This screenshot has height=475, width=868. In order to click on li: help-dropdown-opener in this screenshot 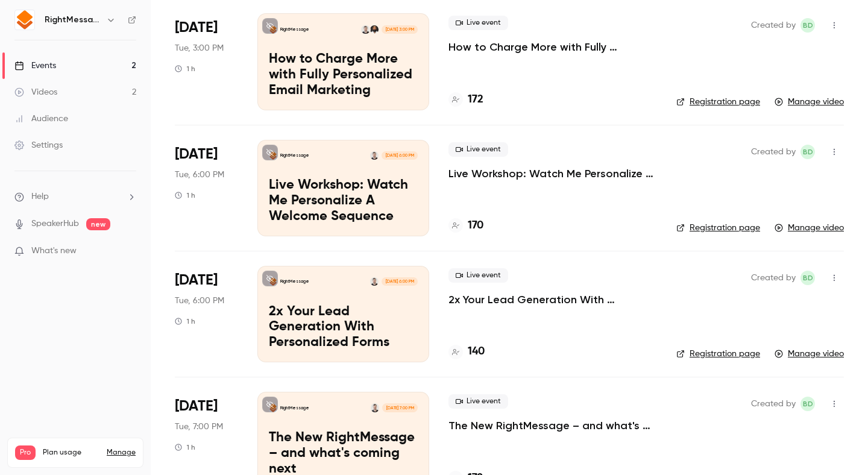, I will do `click(75, 196)`.